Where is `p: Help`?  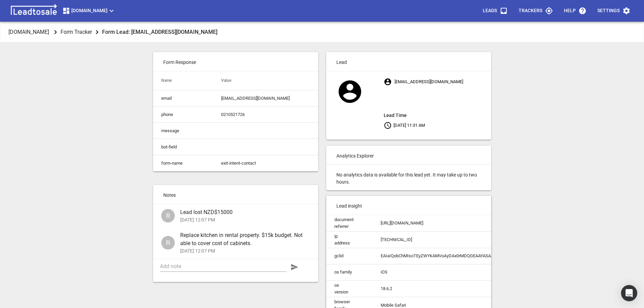
p: Help is located at coordinates (569, 10).